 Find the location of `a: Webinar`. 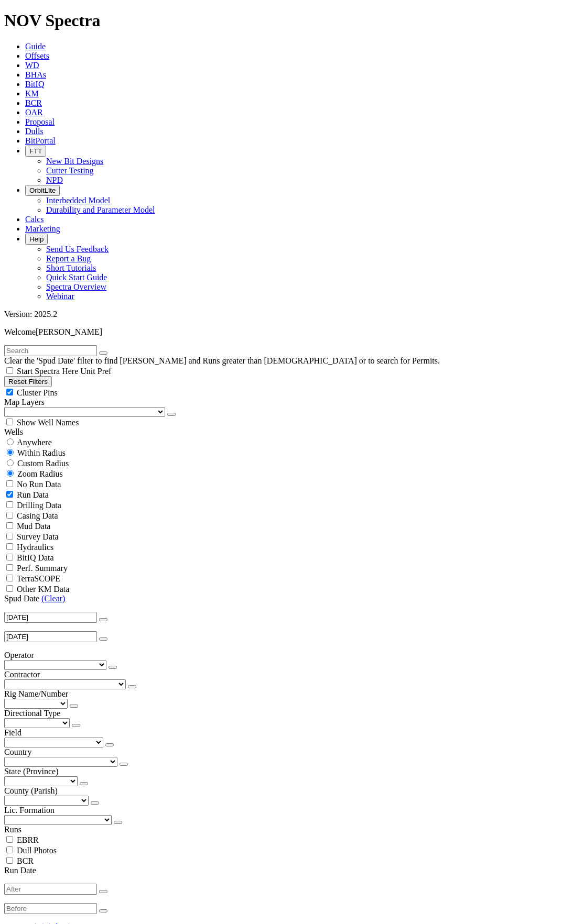

a: Webinar is located at coordinates (60, 296).